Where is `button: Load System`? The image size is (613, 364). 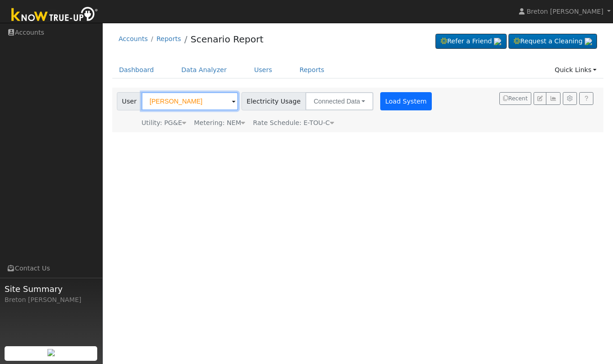
button: Load System is located at coordinates (406, 101).